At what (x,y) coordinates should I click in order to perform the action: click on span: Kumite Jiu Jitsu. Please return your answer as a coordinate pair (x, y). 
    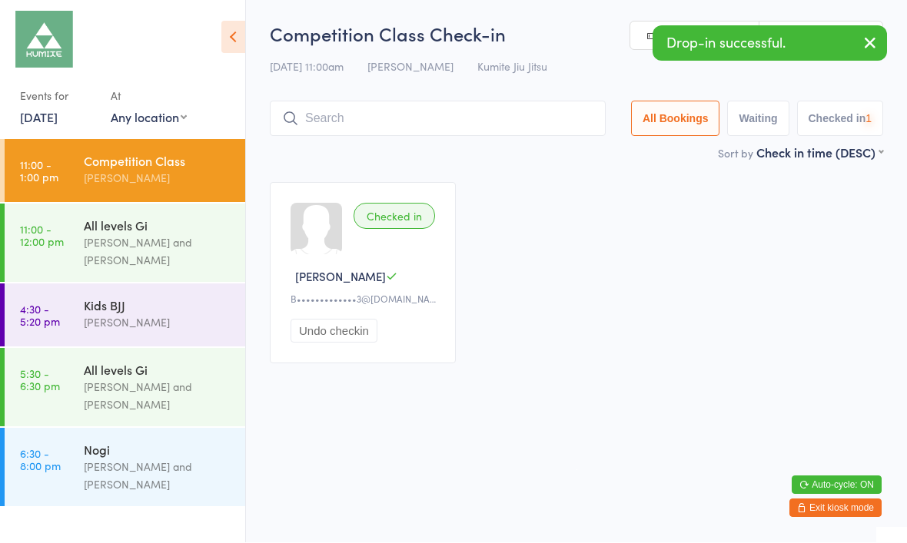
    Looking at the image, I should click on (512, 67).